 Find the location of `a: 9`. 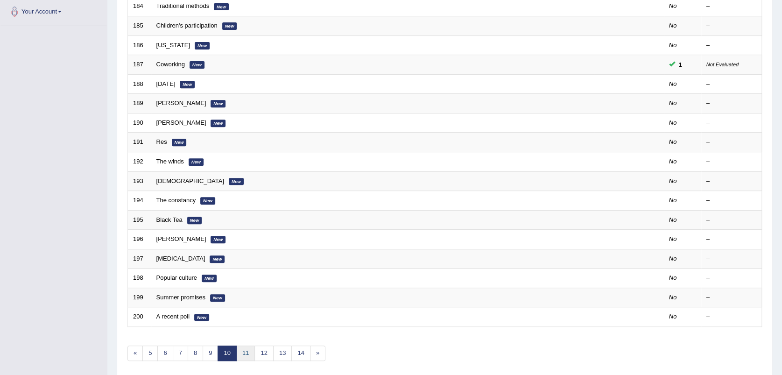

a: 9 is located at coordinates (210, 353).